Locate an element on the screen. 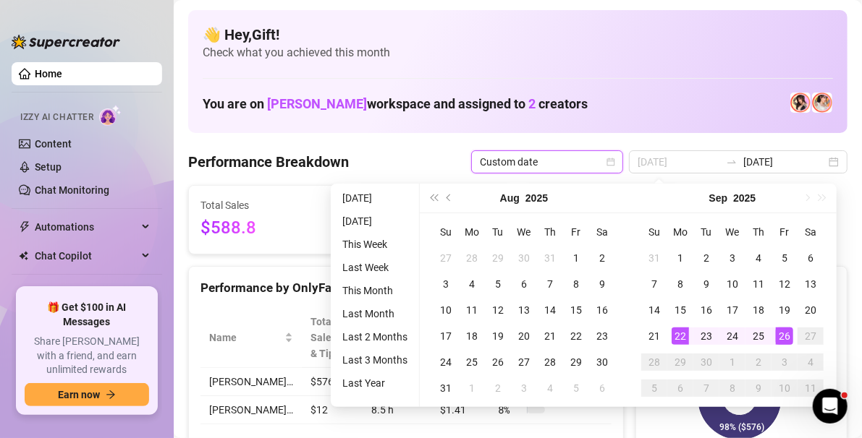 The width and height of the screenshot is (862, 438). td: 2025-10-09 is located at coordinates (758, 388).